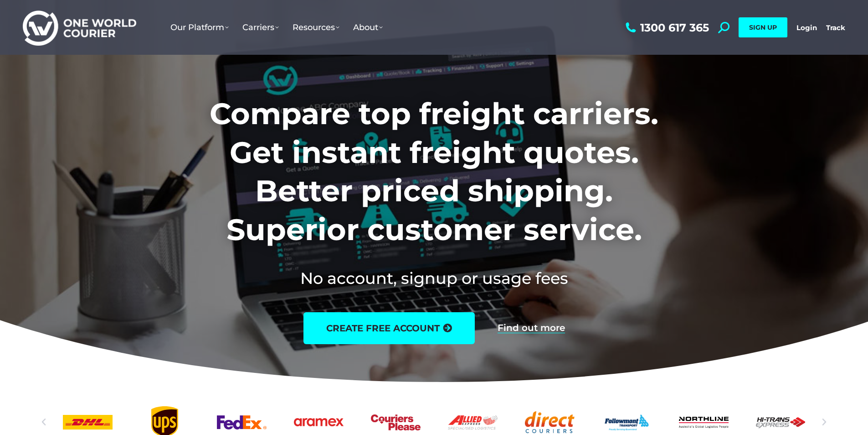 This screenshot has height=435, width=868. What do you see at coordinates (316, 27) in the screenshot?
I see `span: Resources` at bounding box center [316, 27].